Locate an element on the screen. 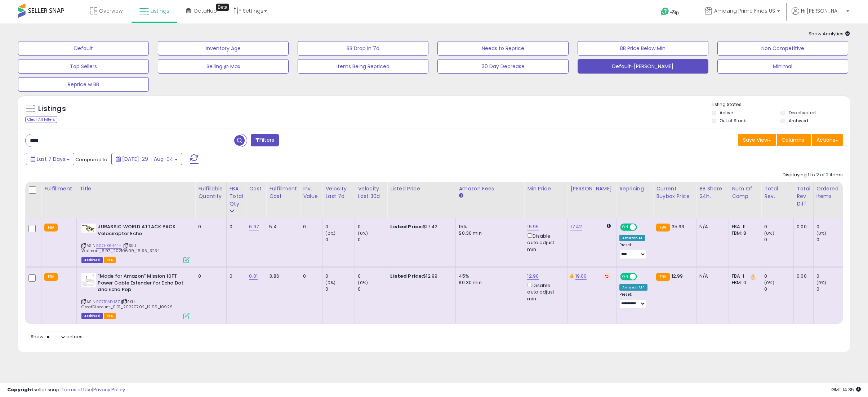 The width and height of the screenshot is (868, 397). span: | SKU: GreatDiscount_0.01_20220702_12.99_10926 is located at coordinates (127, 304).